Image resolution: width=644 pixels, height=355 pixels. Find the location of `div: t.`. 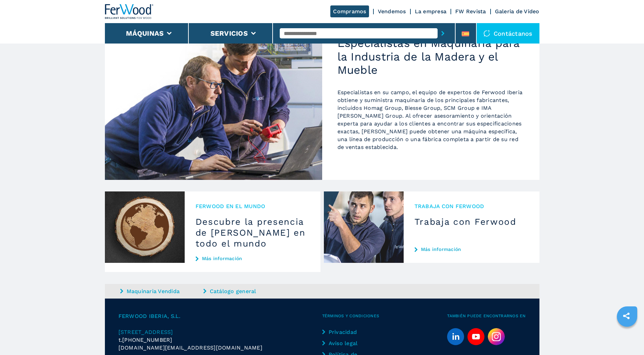

div: t. is located at coordinates (221, 340).